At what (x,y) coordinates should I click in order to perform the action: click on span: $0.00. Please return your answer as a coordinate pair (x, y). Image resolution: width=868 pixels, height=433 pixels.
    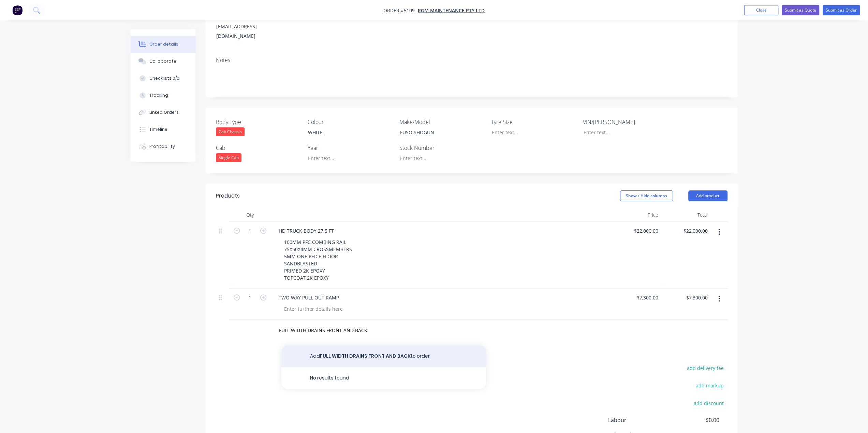
    Looking at the image, I should click on (694, 420).